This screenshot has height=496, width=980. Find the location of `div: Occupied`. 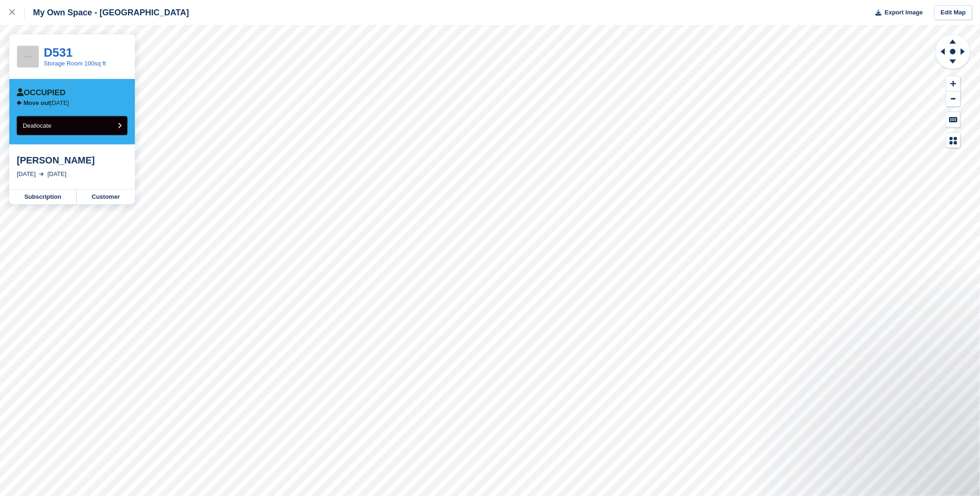

div: Occupied is located at coordinates (41, 93).